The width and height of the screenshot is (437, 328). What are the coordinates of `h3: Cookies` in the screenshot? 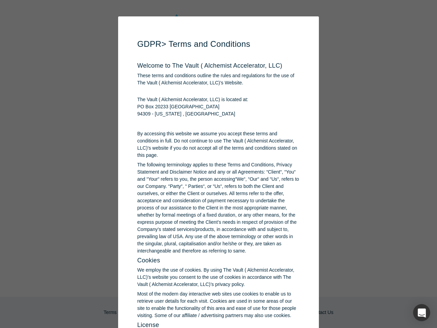 It's located at (218, 260).